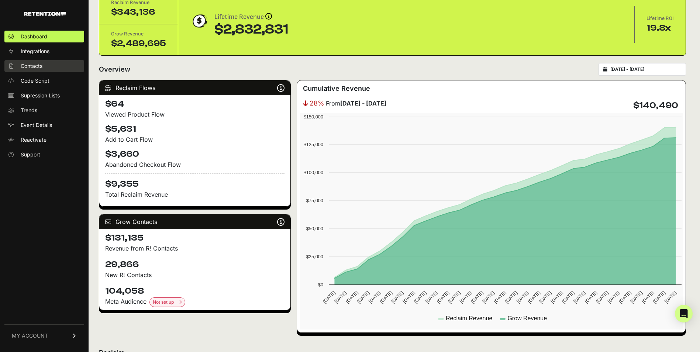 The height and width of the screenshot is (352, 700). Describe the element at coordinates (469, 318) in the screenshot. I see `text: Reclaim Revenue` at that location.